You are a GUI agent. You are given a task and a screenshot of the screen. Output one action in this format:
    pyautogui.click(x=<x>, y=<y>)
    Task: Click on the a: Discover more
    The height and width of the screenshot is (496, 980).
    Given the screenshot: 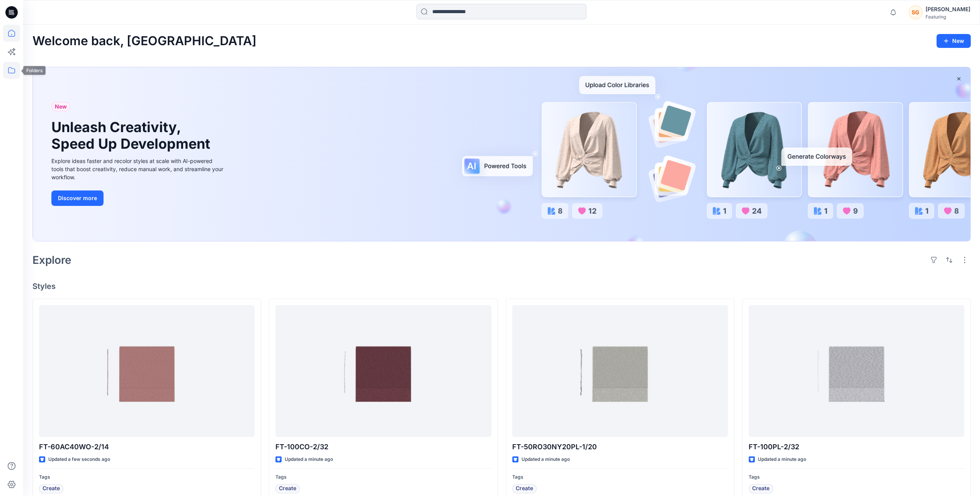 What is the action you would take?
    pyautogui.click(x=138, y=198)
    